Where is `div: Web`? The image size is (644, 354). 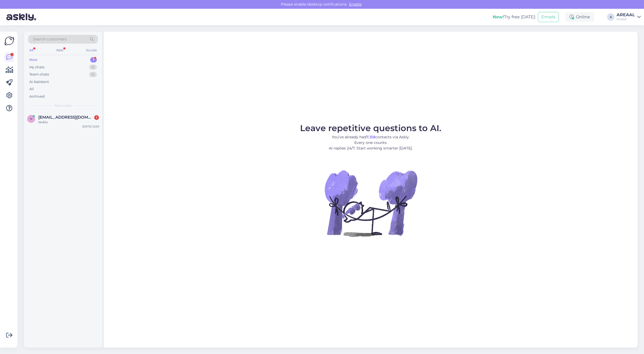
div: Web is located at coordinates (60, 50).